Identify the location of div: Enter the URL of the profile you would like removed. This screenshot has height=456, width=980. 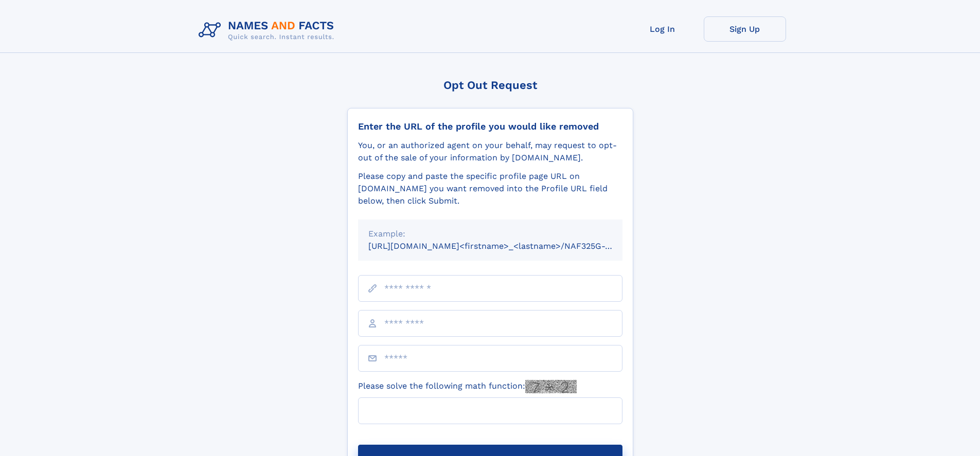
(490, 127).